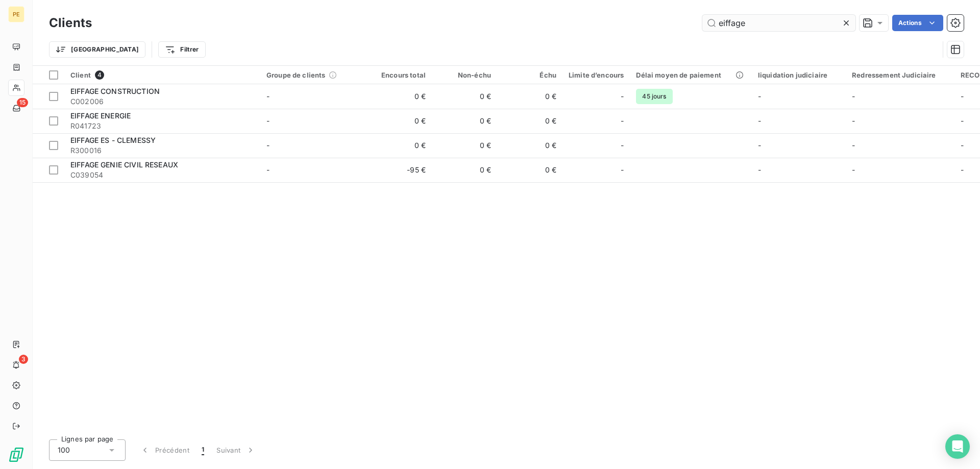  What do you see at coordinates (654, 96) in the screenshot?
I see `span: 45 jours` at bounding box center [654, 96].